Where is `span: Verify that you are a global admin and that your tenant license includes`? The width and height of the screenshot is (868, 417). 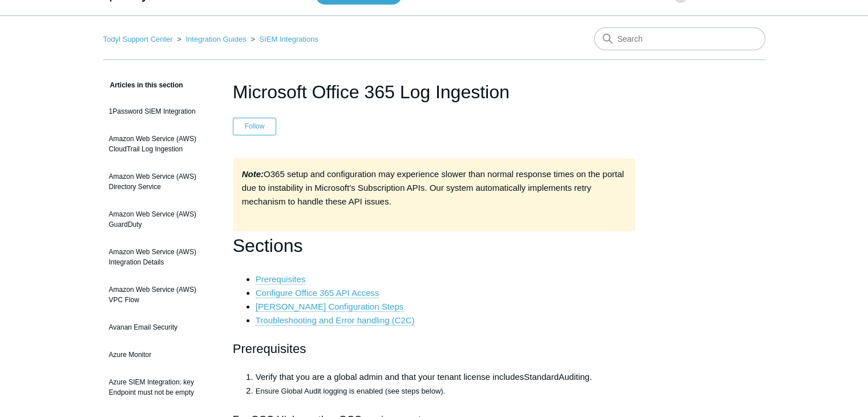 span: Verify that you are a global admin and that your tenant license includes is located at coordinates (390, 376).